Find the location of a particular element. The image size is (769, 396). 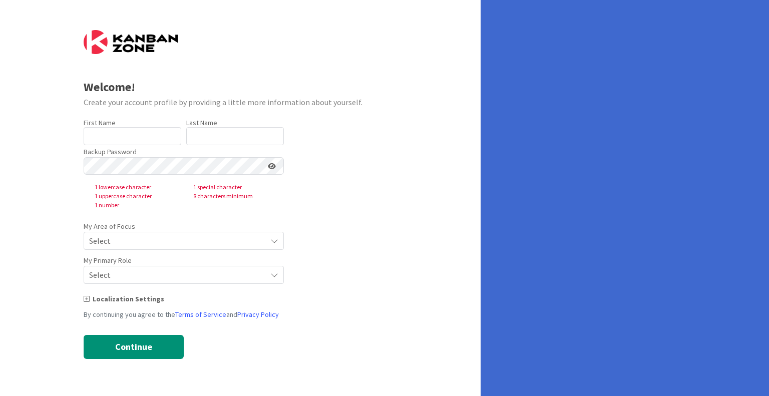

span: 1 special character is located at coordinates (234, 187).